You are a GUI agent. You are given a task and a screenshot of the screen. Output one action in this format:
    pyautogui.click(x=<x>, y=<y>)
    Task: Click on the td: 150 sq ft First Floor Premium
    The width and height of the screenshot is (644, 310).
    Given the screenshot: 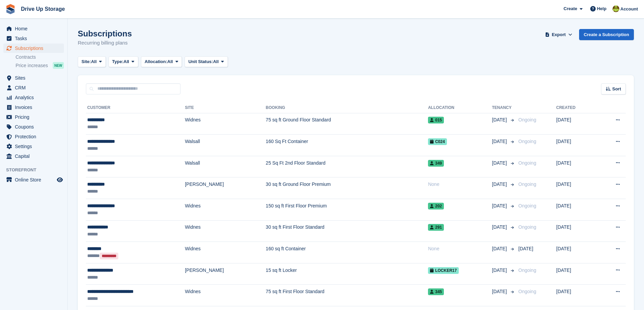 What is the action you would take?
    pyautogui.click(x=347, y=210)
    